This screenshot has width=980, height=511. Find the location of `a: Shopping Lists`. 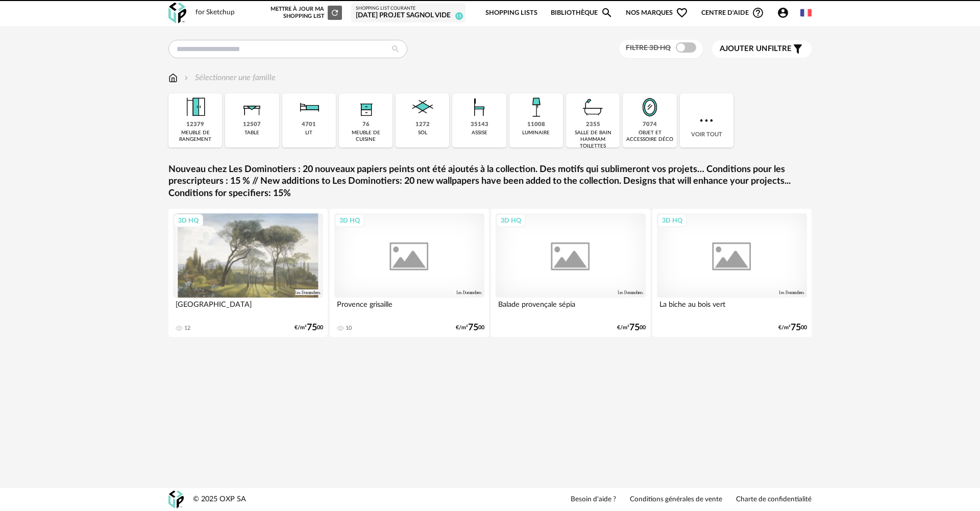

a: Shopping Lists is located at coordinates (511, 12).